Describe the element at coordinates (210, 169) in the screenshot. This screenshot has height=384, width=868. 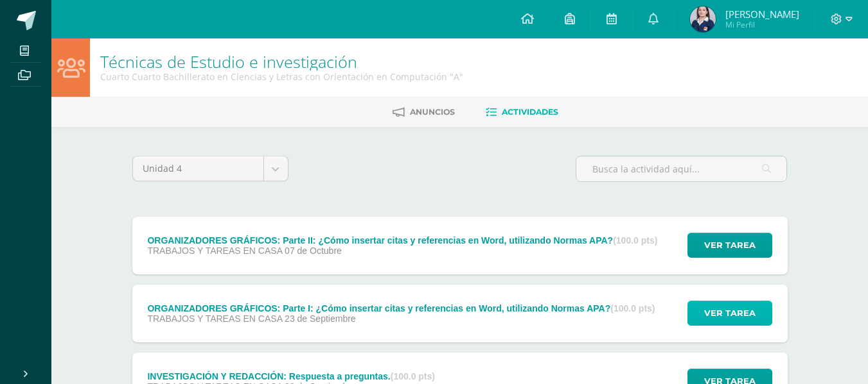
I see `a: Unidad 4` at that location.